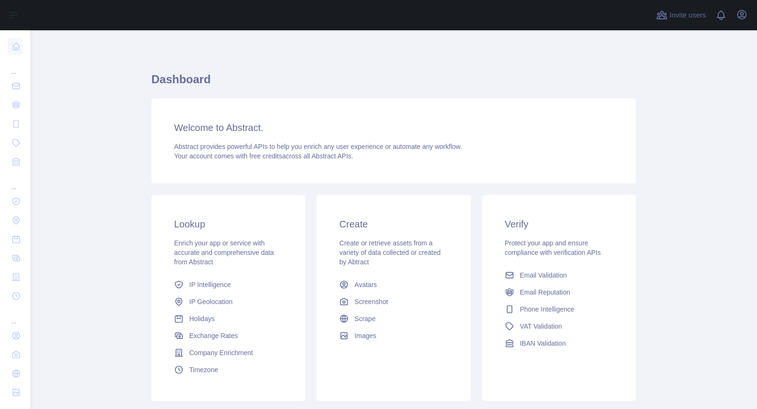 This screenshot has height=409, width=757. Describe the element at coordinates (365, 336) in the screenshot. I see `span: Images` at that location.